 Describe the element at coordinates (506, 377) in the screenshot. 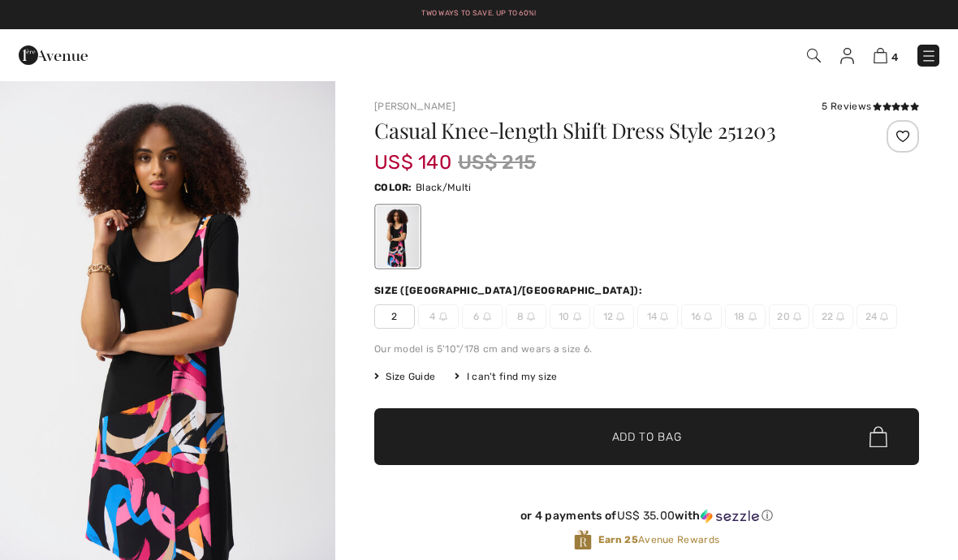

I see `div: I can't find my size` at that location.